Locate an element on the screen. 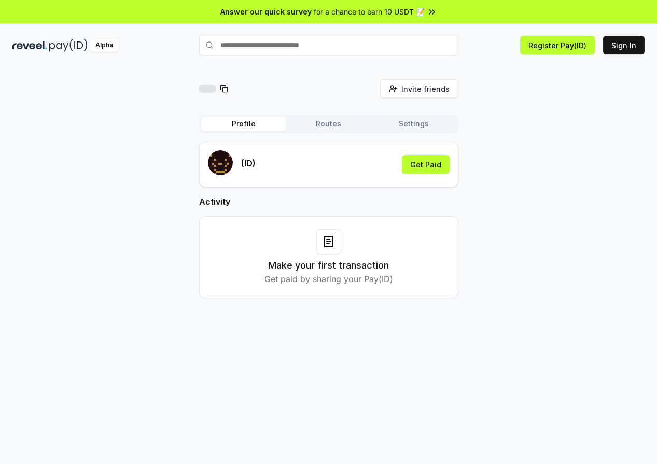 The width and height of the screenshot is (657, 464). img: pay_id is located at coordinates (68, 45).